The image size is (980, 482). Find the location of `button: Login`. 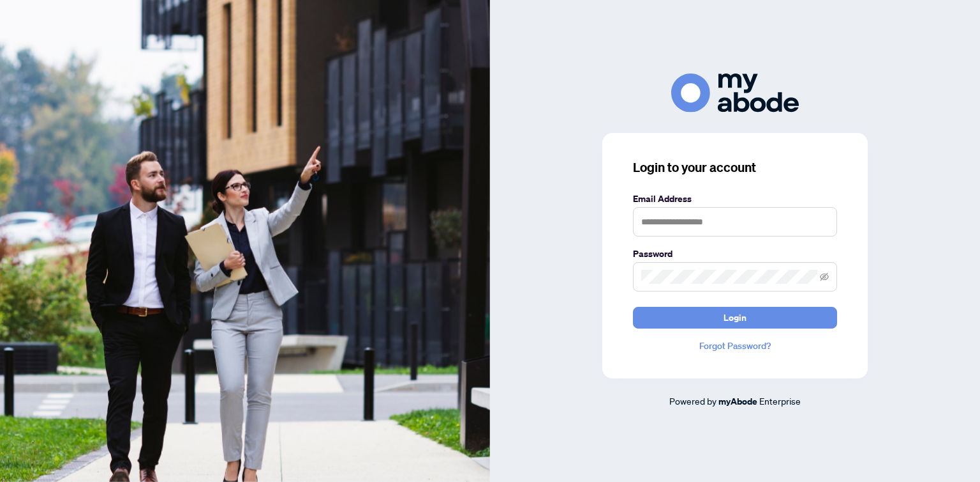

button: Login is located at coordinates (735, 318).